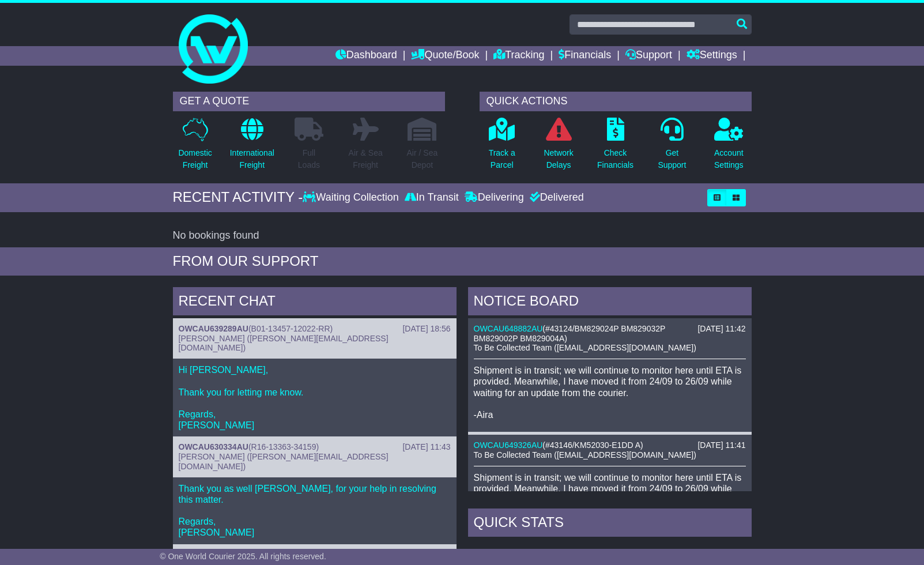  What do you see at coordinates (309, 159) in the screenshot?
I see `p: Full Loads` at bounding box center [309, 159].